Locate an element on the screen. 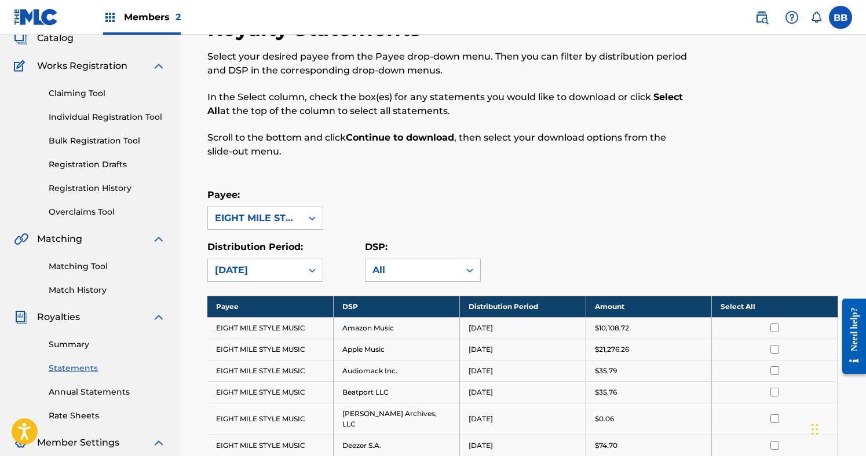 This screenshot has height=456, width=866. img: MLC Logo is located at coordinates (36, 17).